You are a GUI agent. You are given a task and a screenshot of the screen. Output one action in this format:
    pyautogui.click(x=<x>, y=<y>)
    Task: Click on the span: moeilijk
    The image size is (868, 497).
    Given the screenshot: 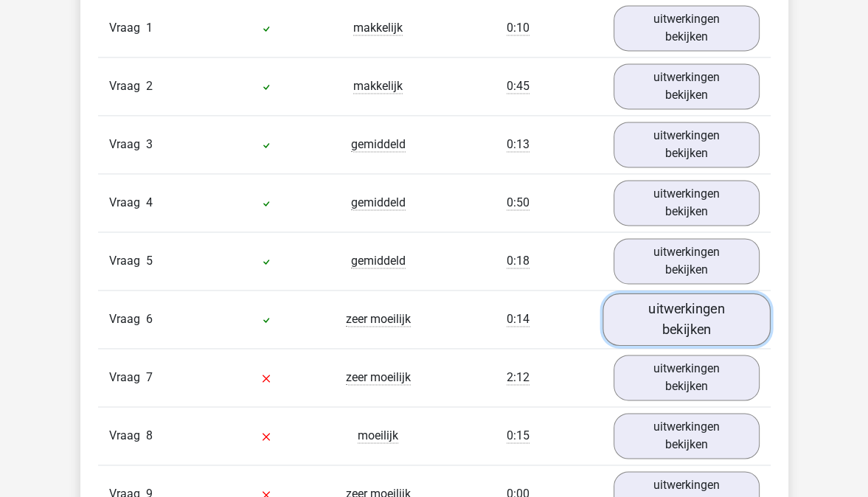 What is the action you would take?
    pyautogui.click(x=377, y=436)
    